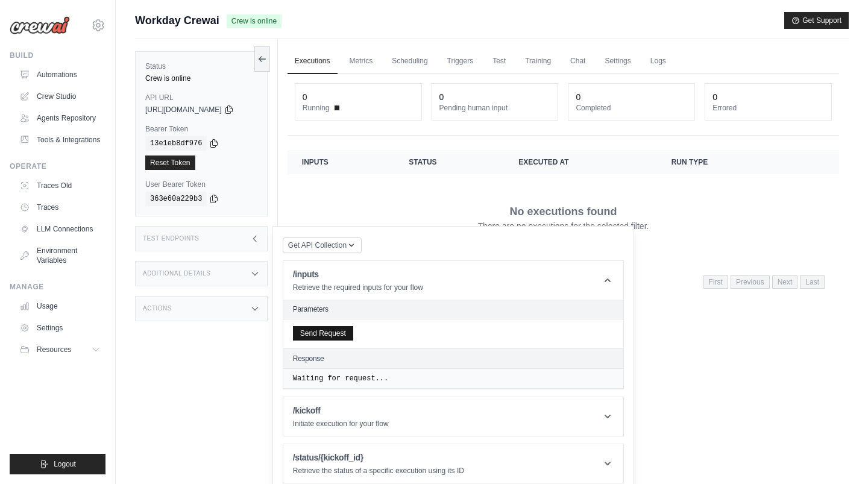 The height and width of the screenshot is (484, 868). I want to click on span: Get API Collection, so click(317, 245).